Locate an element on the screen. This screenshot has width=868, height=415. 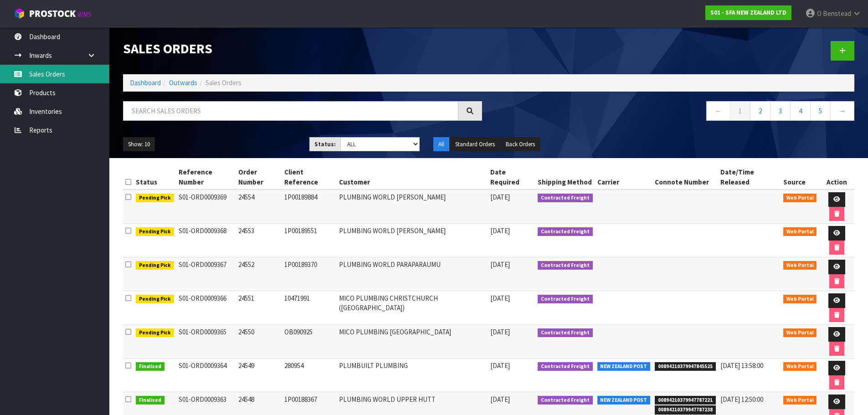
a: 5 is located at coordinates (820, 111).